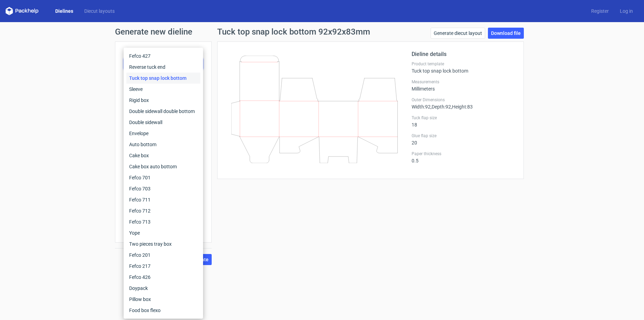  Describe the element at coordinates (163, 222) in the screenshot. I see `div: Fefco 713` at that location.